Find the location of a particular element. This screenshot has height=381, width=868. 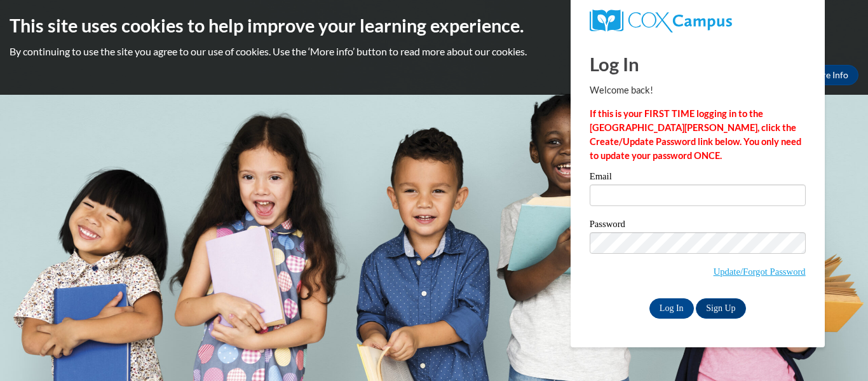

label: Email is located at coordinates (698, 178).